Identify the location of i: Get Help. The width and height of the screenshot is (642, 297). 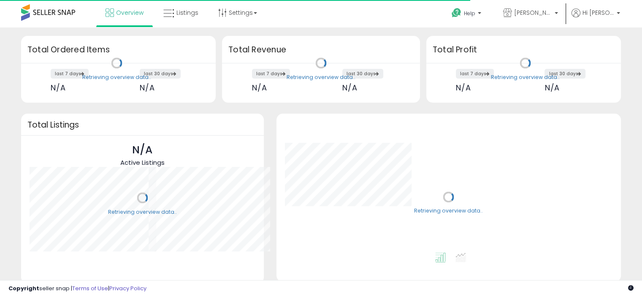
(456, 13).